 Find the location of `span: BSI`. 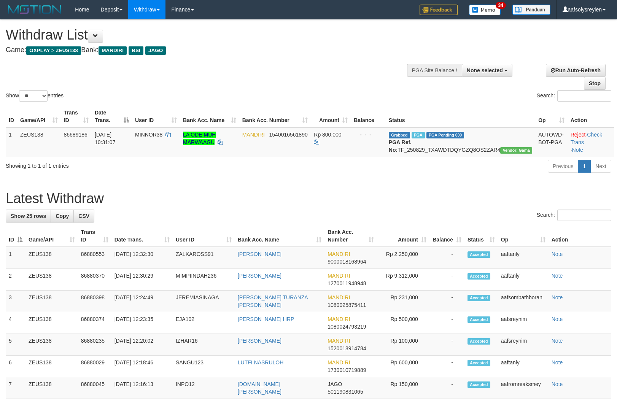

span: BSI is located at coordinates (136, 51).